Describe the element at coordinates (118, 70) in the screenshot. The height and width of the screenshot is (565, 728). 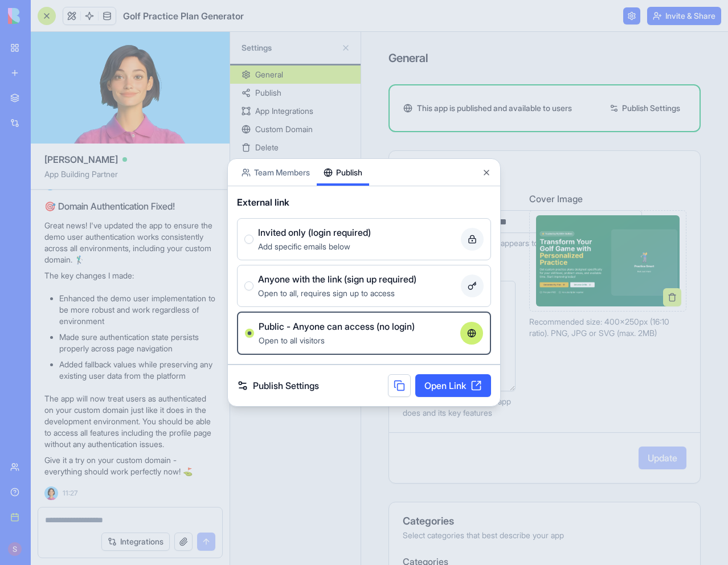
I see `img: tab_keywords_by_traffic_grey.svg` at that location.